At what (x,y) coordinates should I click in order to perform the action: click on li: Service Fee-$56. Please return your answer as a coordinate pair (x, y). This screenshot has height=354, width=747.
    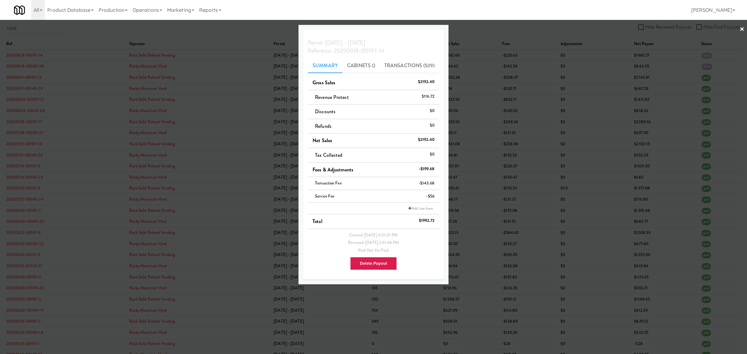
    Looking at the image, I should click on (374, 197).